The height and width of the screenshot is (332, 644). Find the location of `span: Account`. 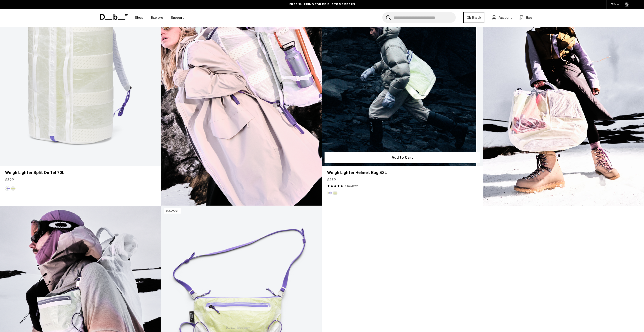

span: Account is located at coordinates (505, 18).